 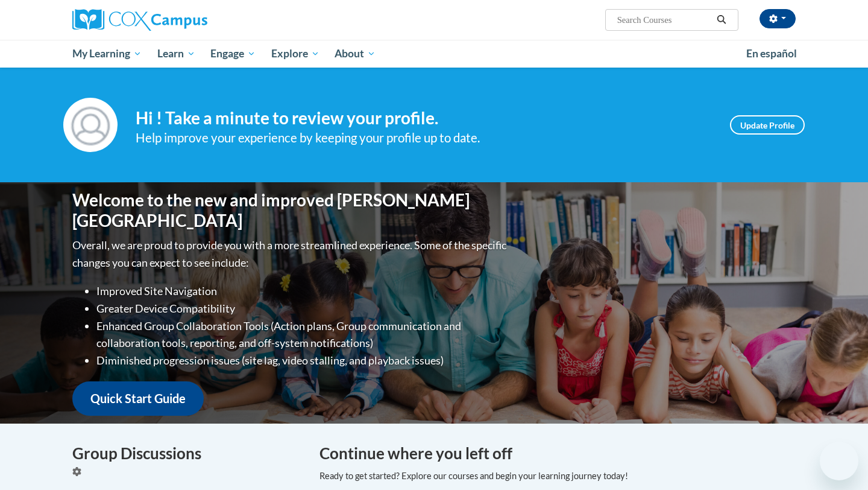 What do you see at coordinates (187, 453) in the screenshot?
I see `h4: Group Discussions` at bounding box center [187, 453].